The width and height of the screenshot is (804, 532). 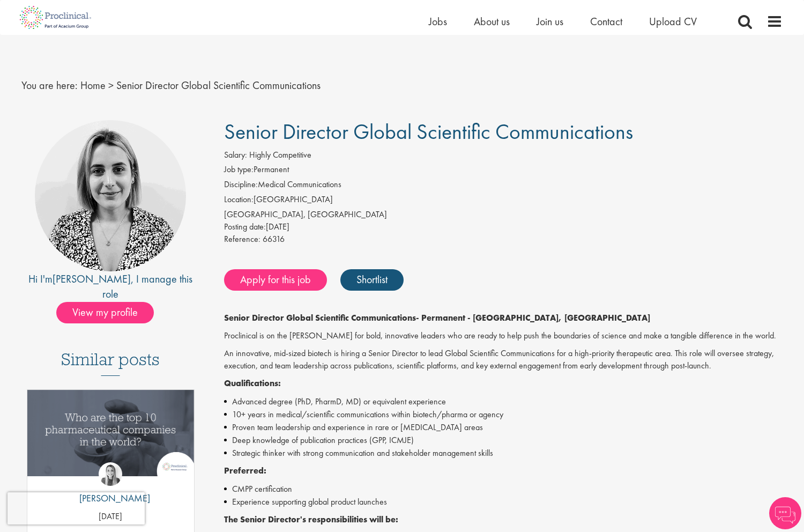 What do you see at coordinates (111, 286) in the screenshot?
I see `div: Hi I'm , I manage this role` at bounding box center [111, 286].